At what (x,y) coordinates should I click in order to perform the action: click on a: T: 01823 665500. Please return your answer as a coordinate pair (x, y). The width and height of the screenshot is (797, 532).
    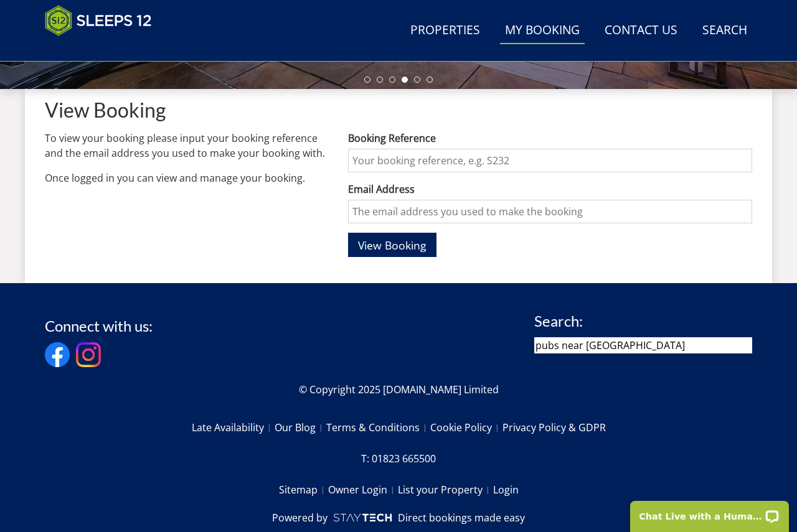
    Looking at the image, I should click on (398, 459).